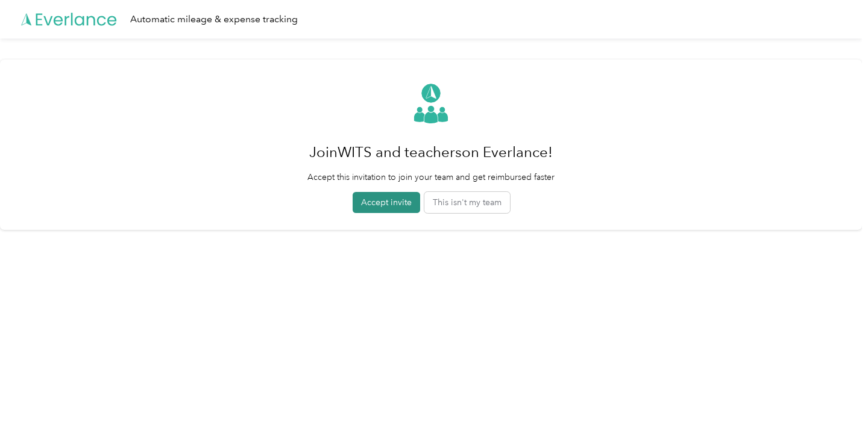 Image resolution: width=868 pixels, height=426 pixels. I want to click on p: Accept this invitation to join your team and get reimbursed faster, so click(431, 177).